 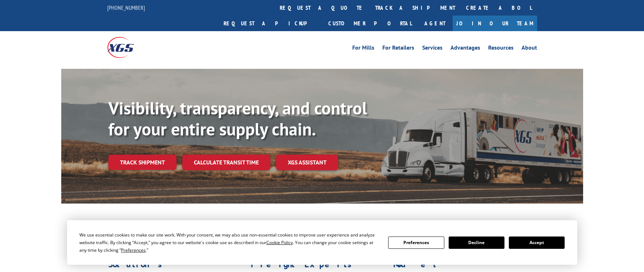 I want to click on button: Accept, so click(x=536, y=243).